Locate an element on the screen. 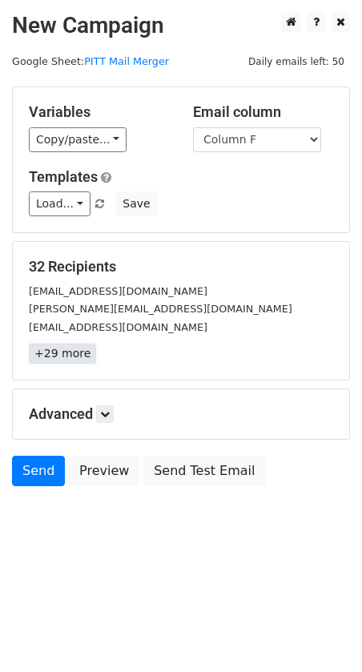  span: Daily emails left: 50 is located at coordinates (296, 62).